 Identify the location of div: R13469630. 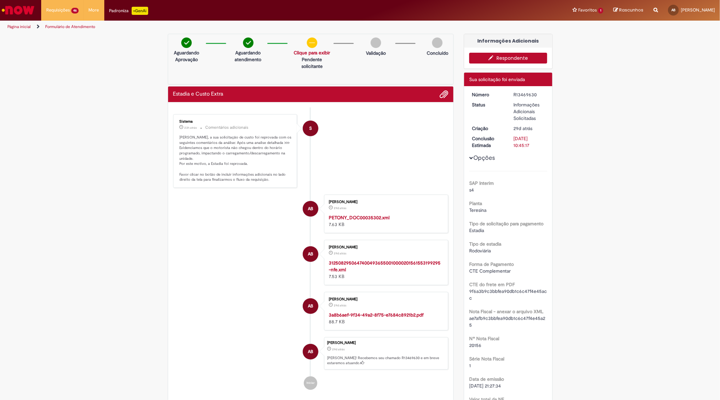
(529, 95).